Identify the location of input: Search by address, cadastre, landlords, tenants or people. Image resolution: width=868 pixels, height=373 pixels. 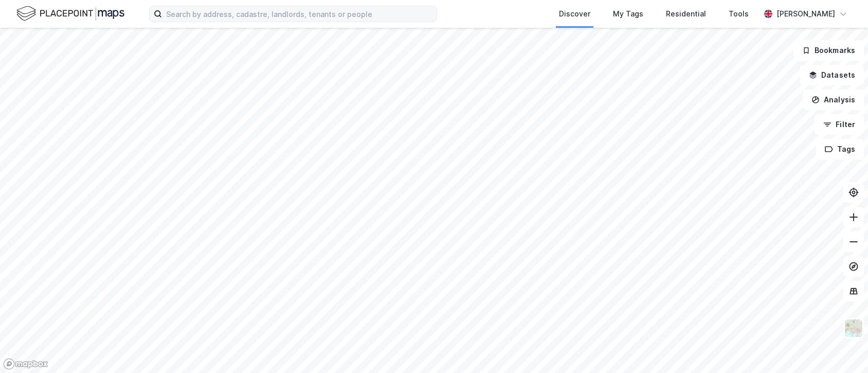
(299, 14).